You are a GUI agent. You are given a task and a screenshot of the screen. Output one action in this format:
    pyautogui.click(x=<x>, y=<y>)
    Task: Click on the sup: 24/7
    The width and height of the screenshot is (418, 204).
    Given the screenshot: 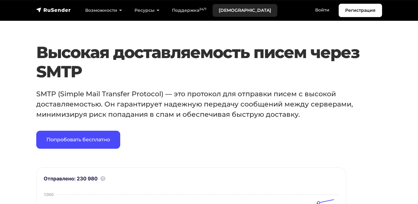 What is the action you would take?
    pyautogui.click(x=203, y=9)
    